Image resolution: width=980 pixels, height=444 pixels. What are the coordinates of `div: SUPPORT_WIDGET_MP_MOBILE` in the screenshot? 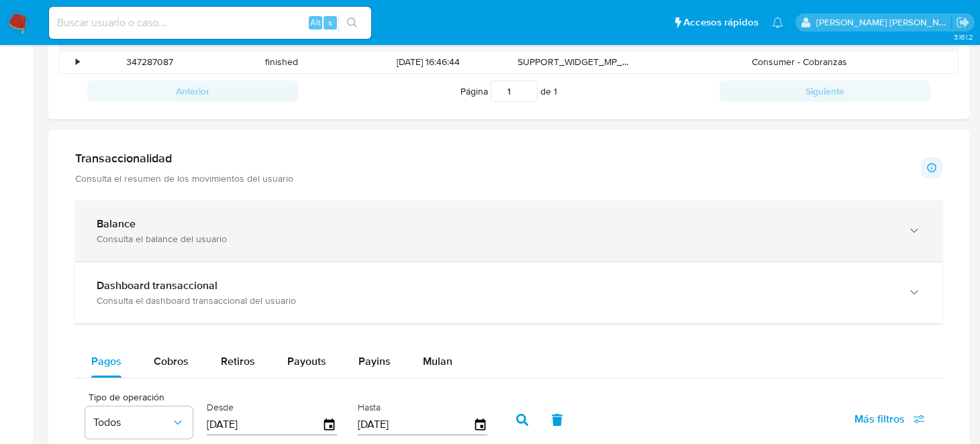 It's located at (574, 61).